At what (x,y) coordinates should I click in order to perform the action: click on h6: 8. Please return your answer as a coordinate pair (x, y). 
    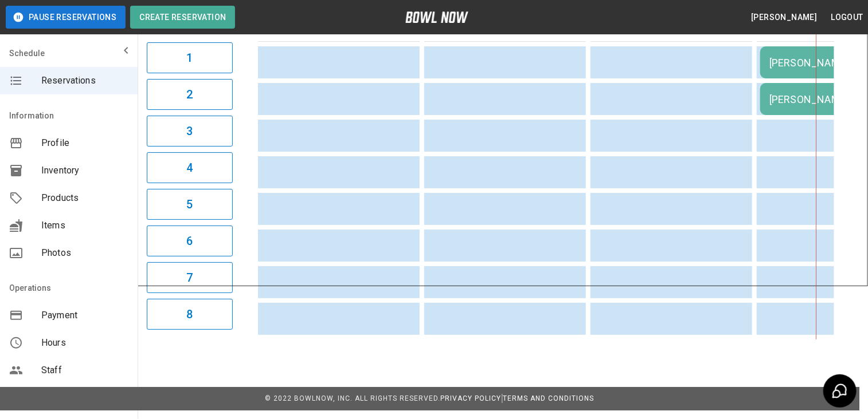
    Looking at the image, I should click on (189, 315).